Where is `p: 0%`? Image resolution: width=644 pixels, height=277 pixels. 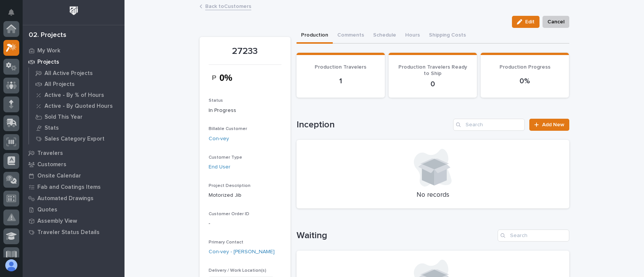 p: 0% is located at coordinates (525, 81).